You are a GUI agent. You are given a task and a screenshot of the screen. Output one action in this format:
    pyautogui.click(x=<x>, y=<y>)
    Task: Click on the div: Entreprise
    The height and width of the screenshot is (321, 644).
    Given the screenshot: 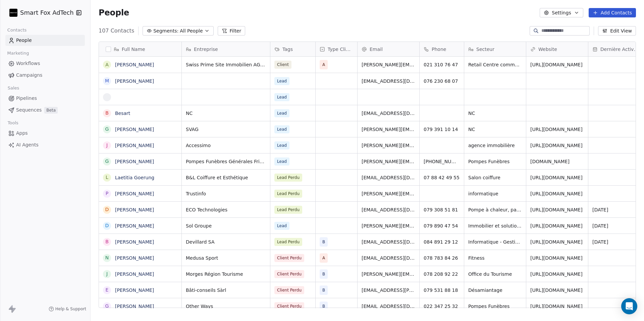 What is the action you would take?
    pyautogui.click(x=225, y=49)
    